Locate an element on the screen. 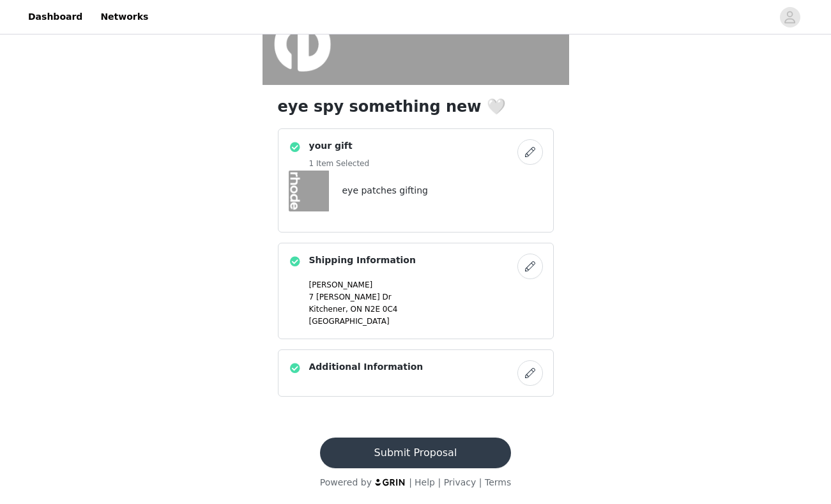 The width and height of the screenshot is (831, 504). h4: eye patches gifting is located at coordinates (386, 190).